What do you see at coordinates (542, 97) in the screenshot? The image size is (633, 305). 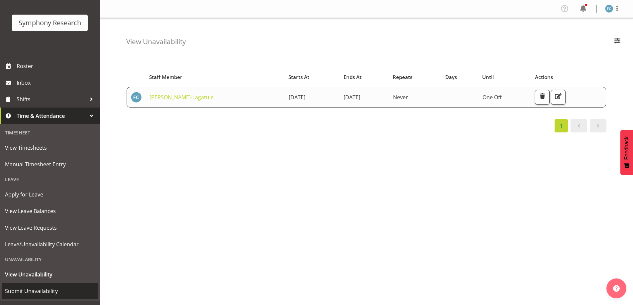 I see `button: Delete Unavailability` at bounding box center [542, 97].